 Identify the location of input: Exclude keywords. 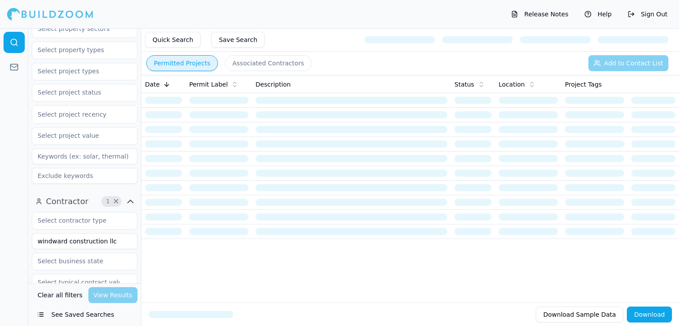
(84, 176).